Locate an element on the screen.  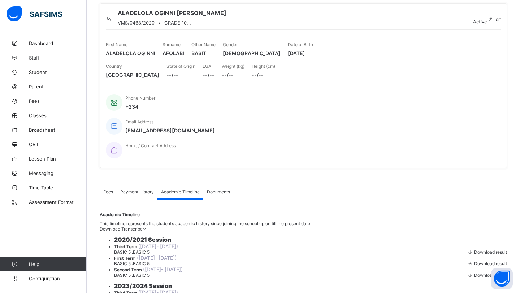
span: Payment History is located at coordinates (137, 192).